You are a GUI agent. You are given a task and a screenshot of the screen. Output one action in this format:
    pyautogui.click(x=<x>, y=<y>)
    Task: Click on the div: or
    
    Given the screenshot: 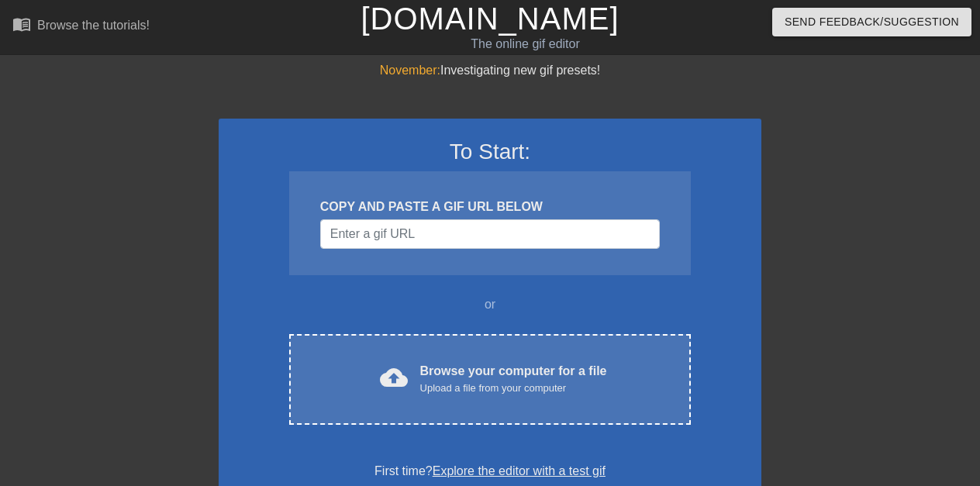 What is the action you would take?
    pyautogui.click(x=490, y=304)
    